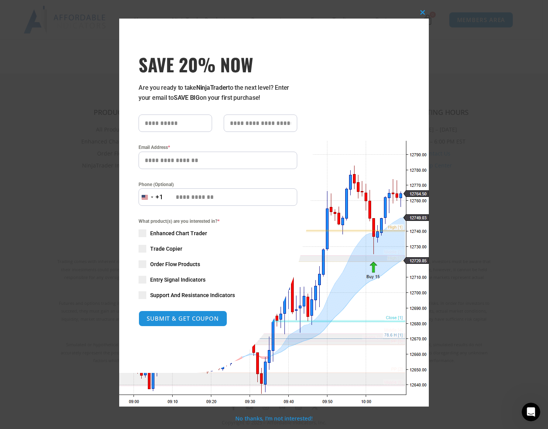  Describe the element at coordinates (218, 148) in the screenshot. I see `label: Email Address` at that location.